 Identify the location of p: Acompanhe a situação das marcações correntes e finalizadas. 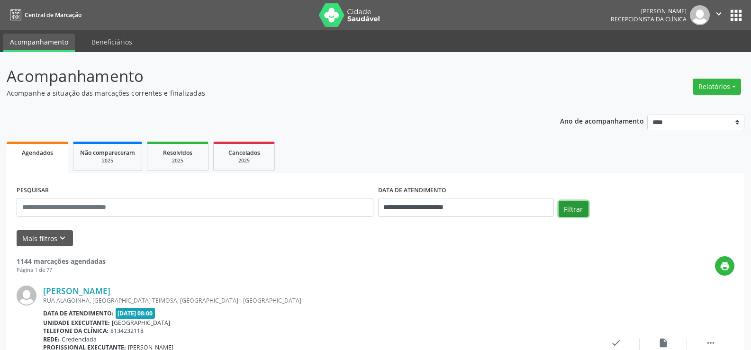
(265, 93).